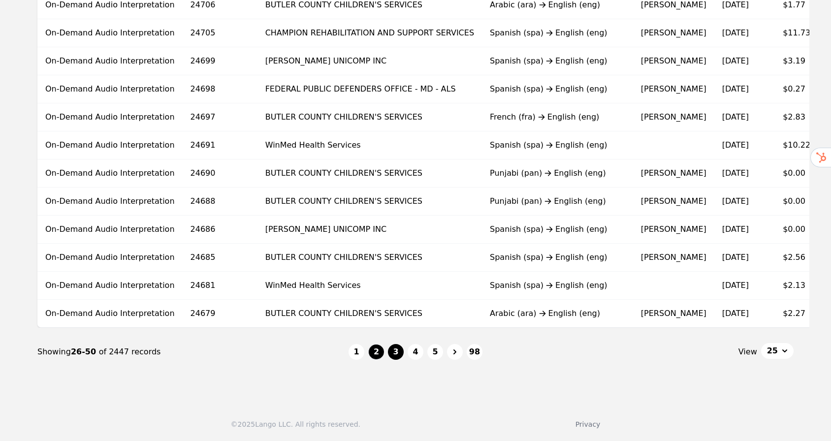  I want to click on div: French (fra) English (eng), so click(557, 117).